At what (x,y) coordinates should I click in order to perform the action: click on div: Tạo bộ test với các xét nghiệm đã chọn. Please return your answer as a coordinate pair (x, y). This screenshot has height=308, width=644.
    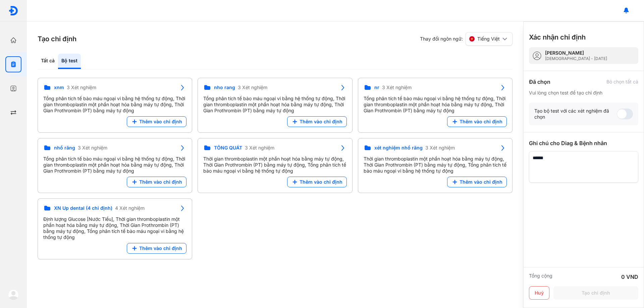
    Looking at the image, I should click on (576, 114).